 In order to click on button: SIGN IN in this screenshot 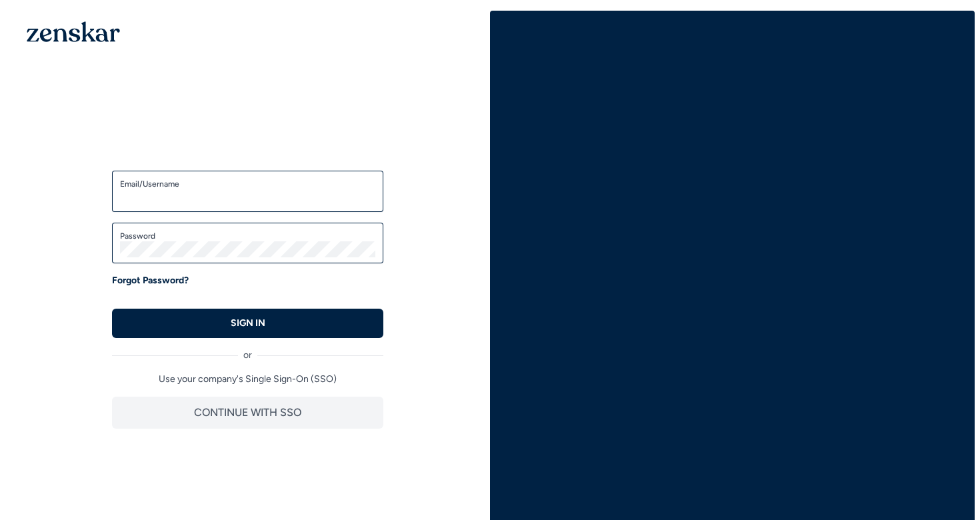, I will do `click(247, 323)`.